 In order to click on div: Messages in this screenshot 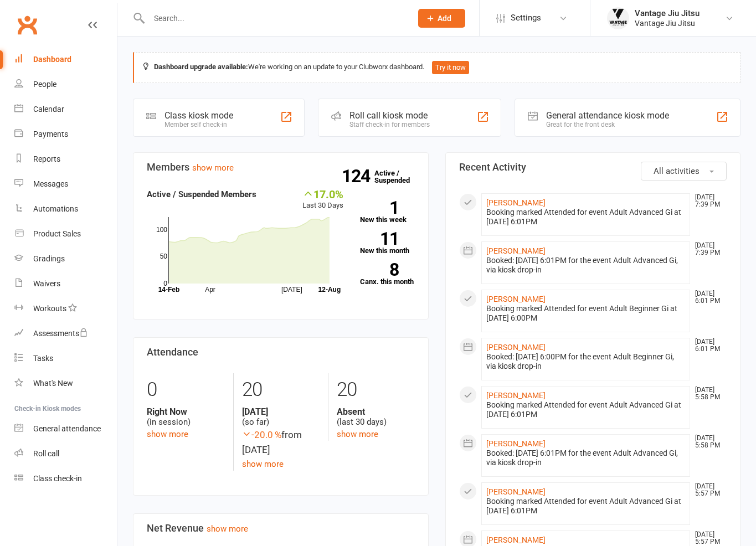, I will do `click(50, 184)`.